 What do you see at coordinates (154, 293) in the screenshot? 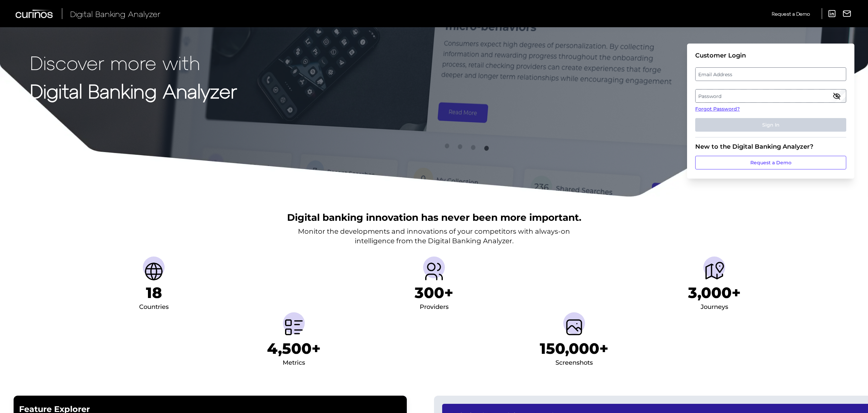
I see `h1: 18` at bounding box center [154, 293].